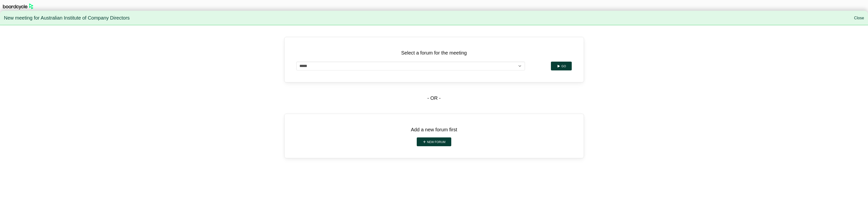  I want to click on img: BoardcycleBlackGreen-aaafeed430059cb809a45853b8cf6d952af9d84e6e89e1f1685b34bfd5cb7d64.svg, so click(18, 6).